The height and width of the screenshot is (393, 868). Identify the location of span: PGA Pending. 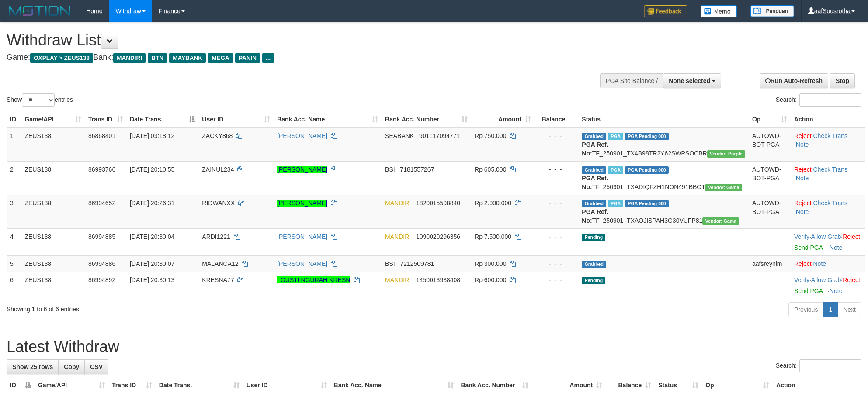
(647, 204).